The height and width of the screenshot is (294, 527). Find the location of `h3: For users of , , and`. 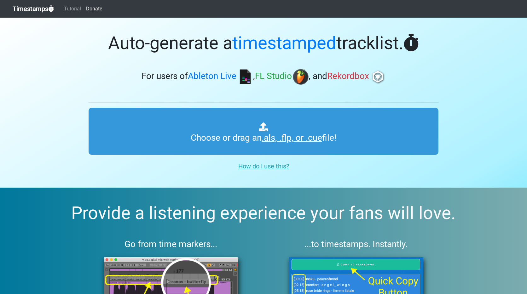

h3: For users of , , and is located at coordinates (263, 77).